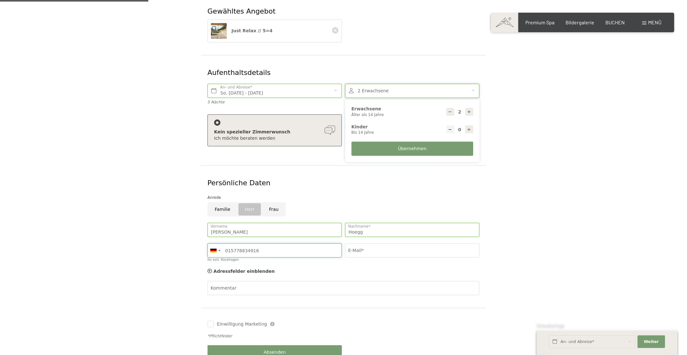 The width and height of the screenshot is (687, 355). What do you see at coordinates (655, 22) in the screenshot?
I see `span: Menü` at bounding box center [655, 22].